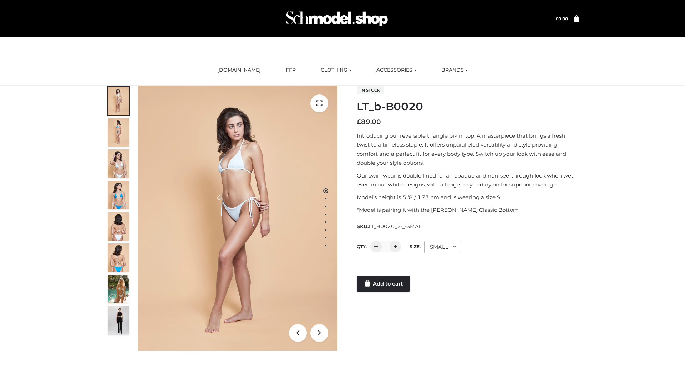  I want to click on span: In stock, so click(370, 90).